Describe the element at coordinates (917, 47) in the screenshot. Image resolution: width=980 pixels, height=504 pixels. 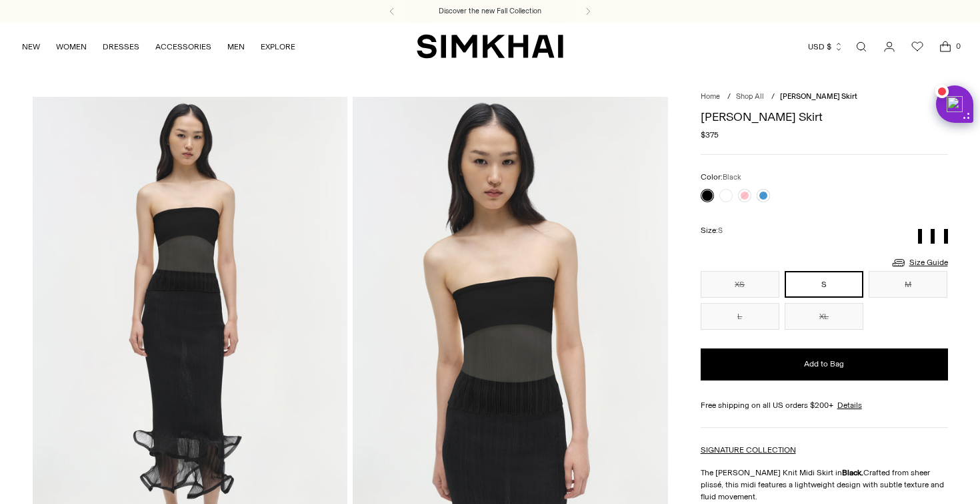
I see `a: Wishlist` at that location.